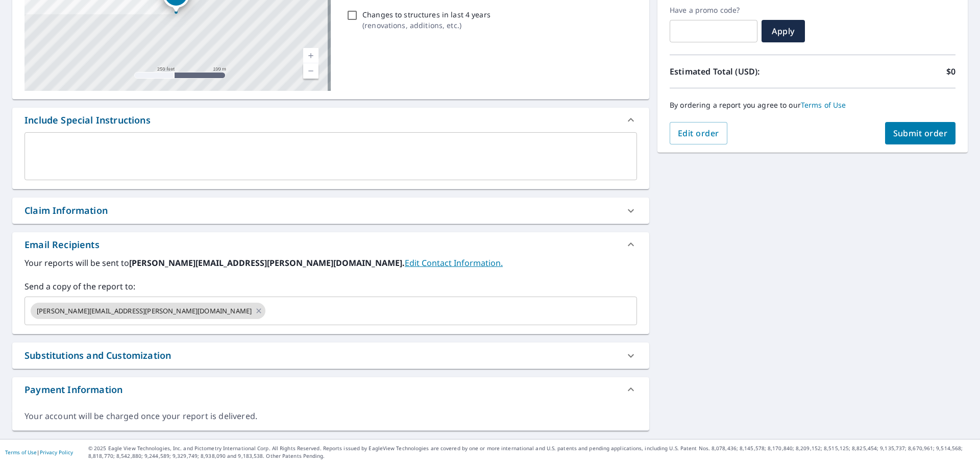 Image resolution: width=980 pixels, height=465 pixels. What do you see at coordinates (426, 25) in the screenshot?
I see `p: ( renovations, additions, etc. )` at bounding box center [426, 25].